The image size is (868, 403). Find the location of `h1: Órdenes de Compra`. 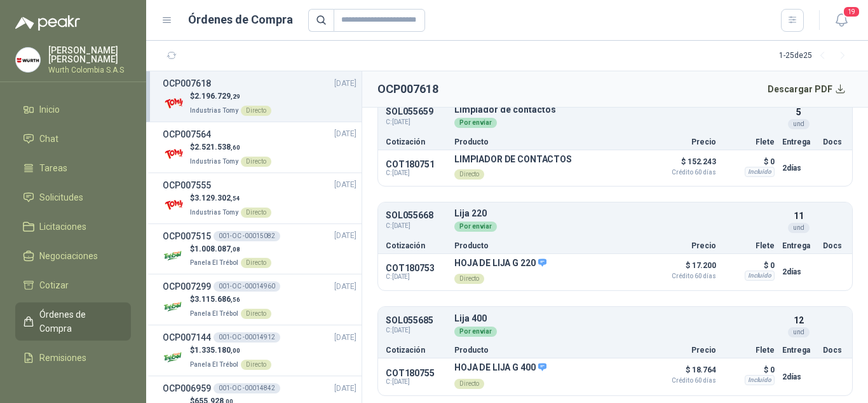

h1: Órdenes de Compra is located at coordinates (240, 20).